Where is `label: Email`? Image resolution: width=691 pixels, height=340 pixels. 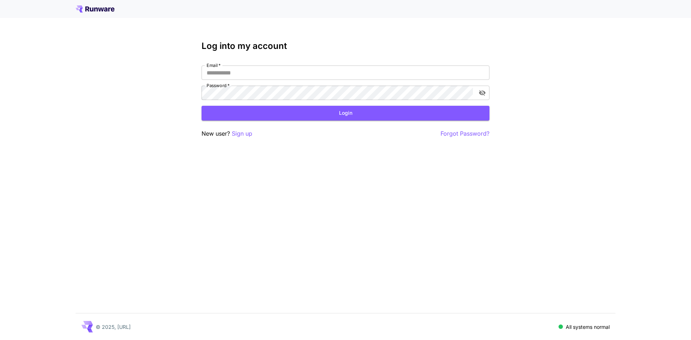 label: Email is located at coordinates (214, 65).